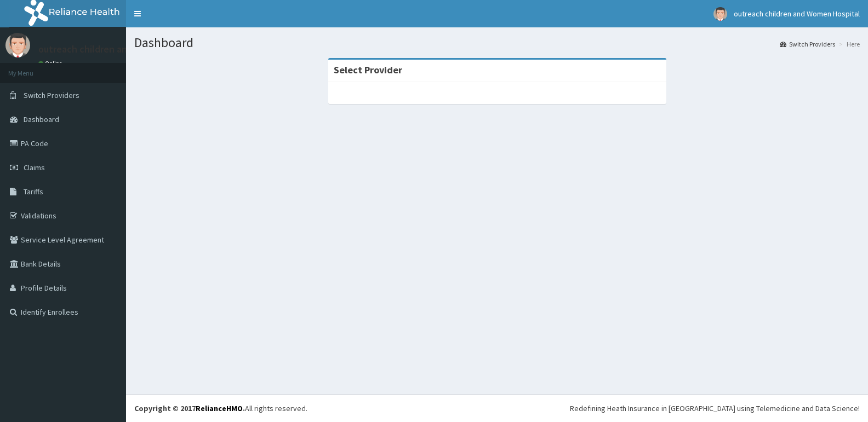  Describe the element at coordinates (122, 49) in the screenshot. I see `p: outreach children and Women Hospital` at that location.